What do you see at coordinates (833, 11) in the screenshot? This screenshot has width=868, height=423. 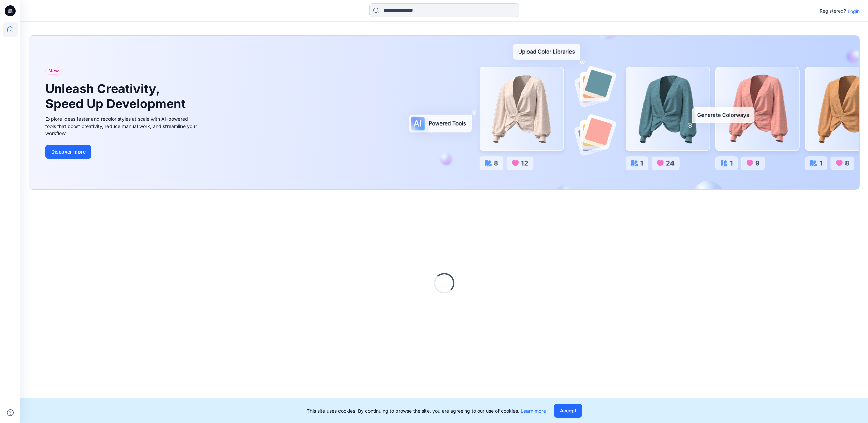 I see `p: Registered?` at bounding box center [833, 11].